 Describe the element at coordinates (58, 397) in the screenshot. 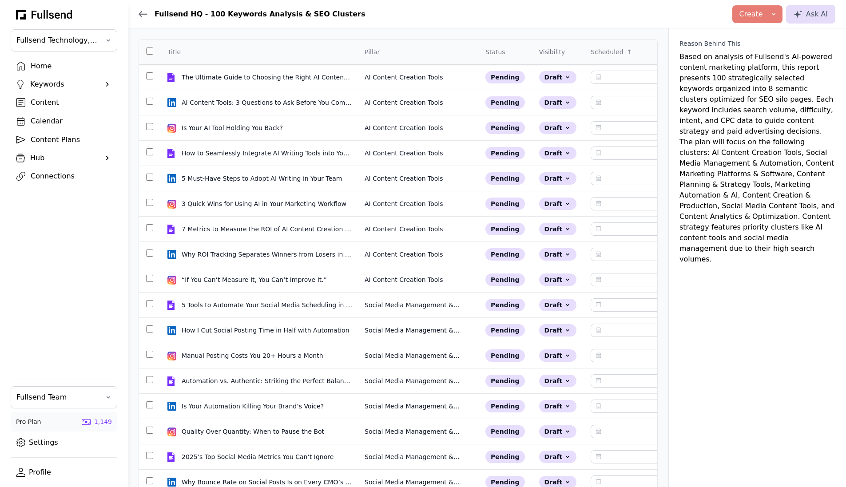

I see `span: Fullsend Team` at that location.